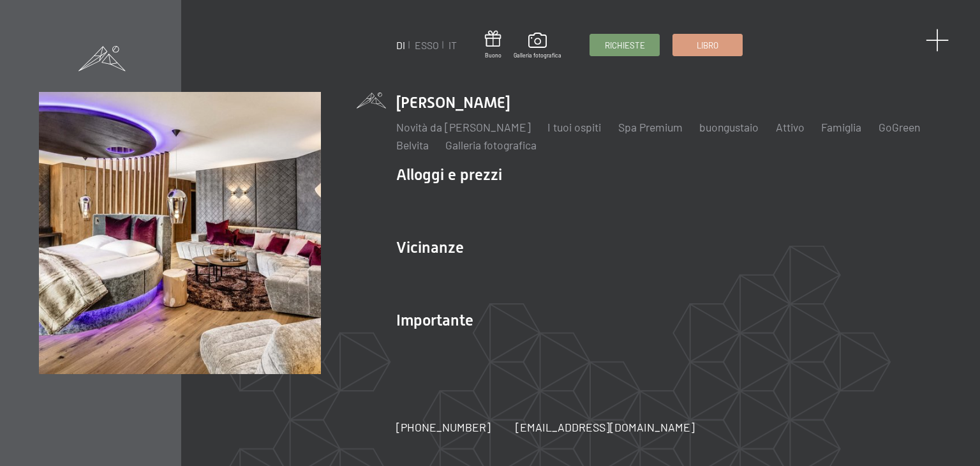 The height and width of the screenshot is (466, 980). I want to click on font: Attivo, so click(790, 127).